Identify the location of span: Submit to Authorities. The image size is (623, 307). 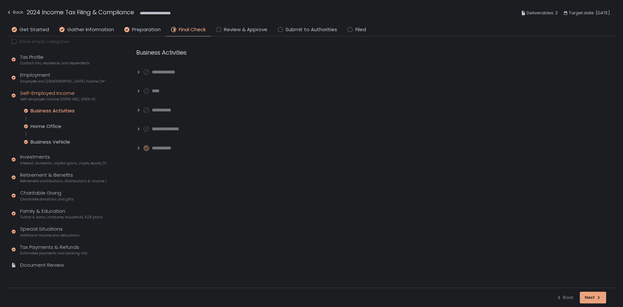
(311, 30).